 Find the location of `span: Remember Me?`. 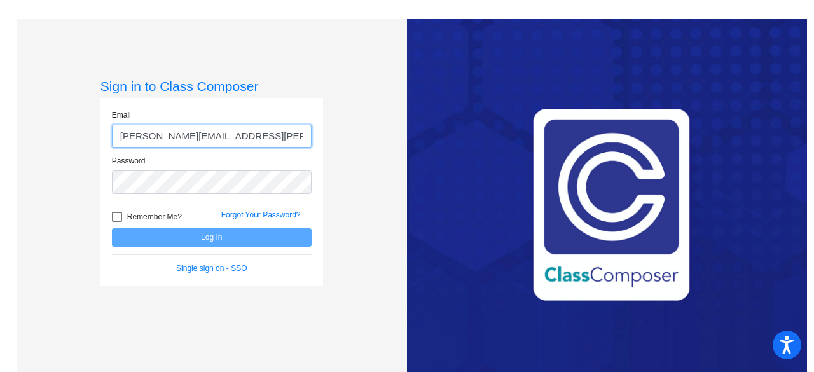

span: Remember Me? is located at coordinates (154, 217).